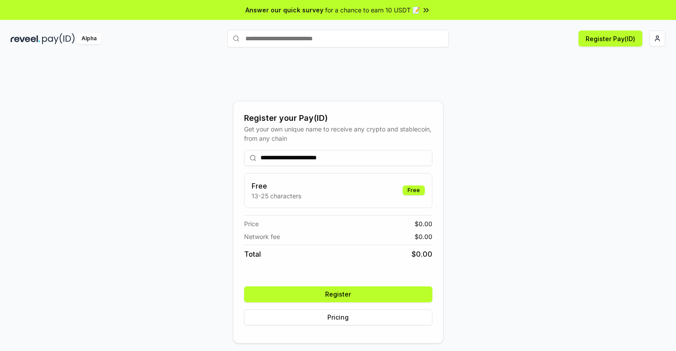 Image resolution: width=676 pixels, height=351 pixels. What do you see at coordinates (252, 254) in the screenshot?
I see `span: Total` at bounding box center [252, 254].